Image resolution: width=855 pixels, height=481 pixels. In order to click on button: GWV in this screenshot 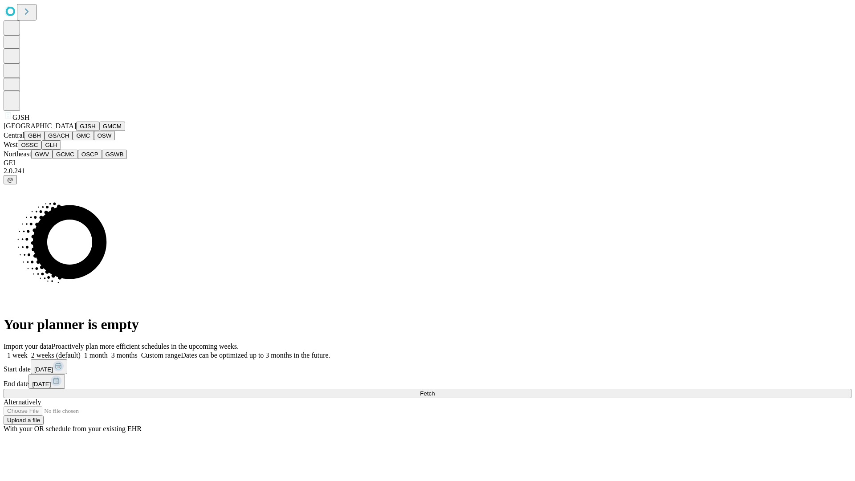, I will do `click(42, 154)`.